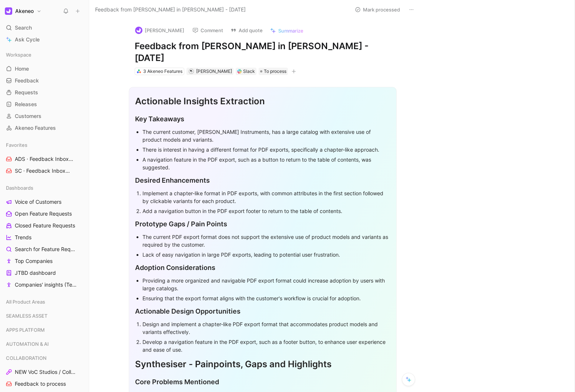  I want to click on a: Customers, so click(44, 116).